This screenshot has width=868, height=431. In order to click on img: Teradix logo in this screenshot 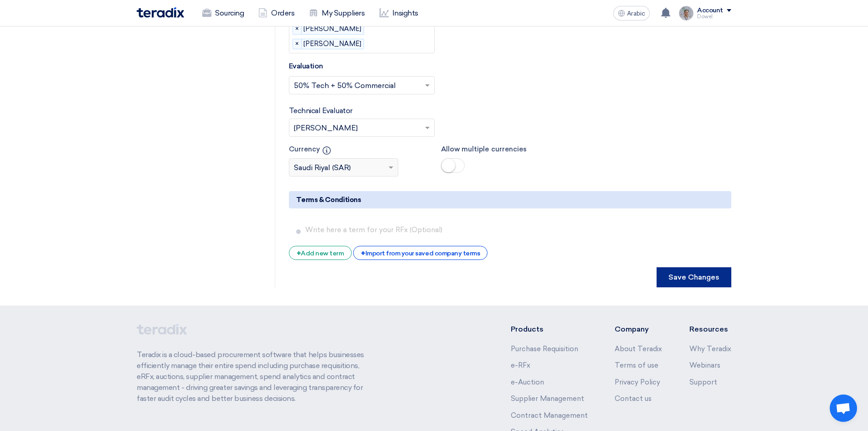, I will do `click(161, 12)`.